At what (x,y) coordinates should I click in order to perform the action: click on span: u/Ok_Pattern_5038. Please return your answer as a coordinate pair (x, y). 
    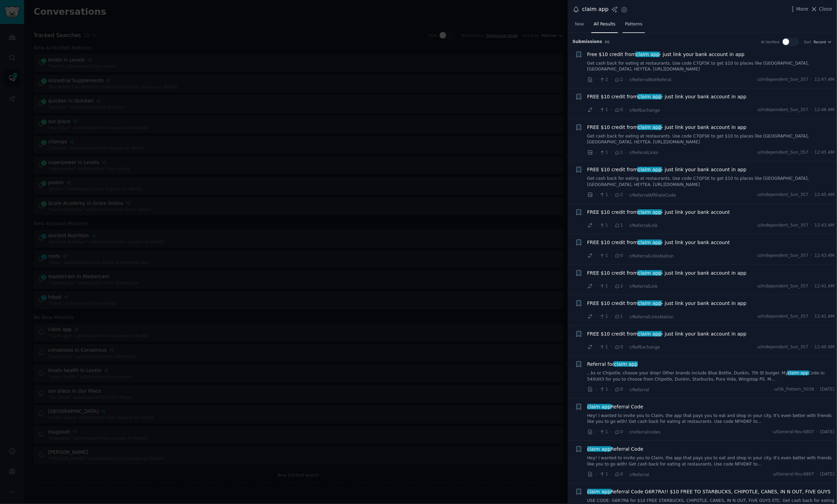
    Looking at the image, I should click on (795, 389).